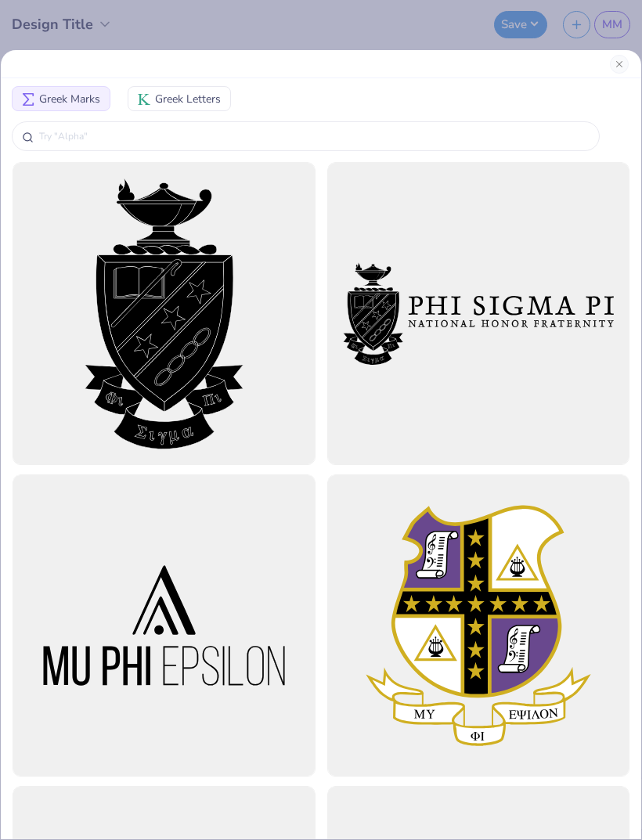  What do you see at coordinates (619, 64) in the screenshot?
I see `button: Close` at bounding box center [619, 64].